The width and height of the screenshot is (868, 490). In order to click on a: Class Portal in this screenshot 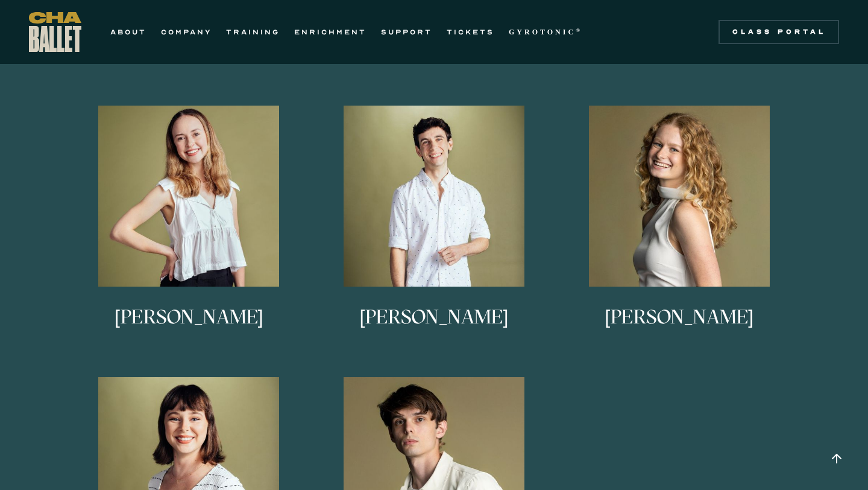, I will do `click(778, 32)`.